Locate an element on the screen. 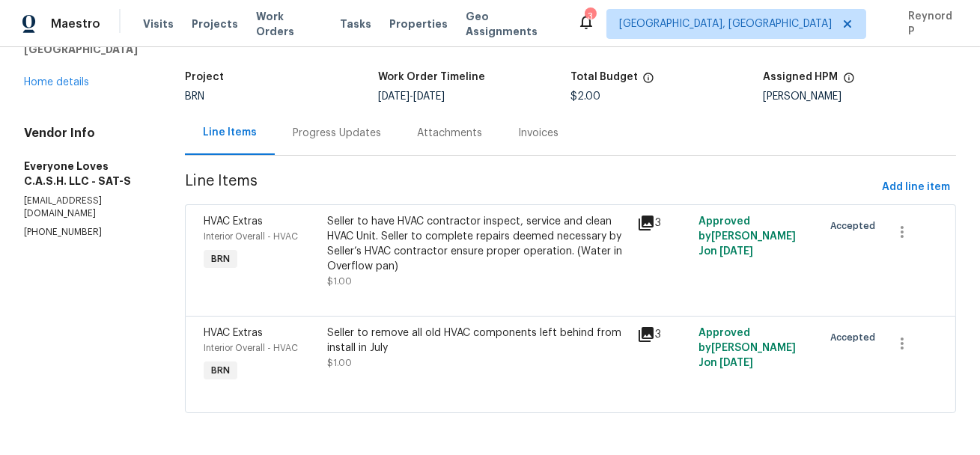 Image resolution: width=980 pixels, height=455 pixels. div: Invoices is located at coordinates (538, 133).